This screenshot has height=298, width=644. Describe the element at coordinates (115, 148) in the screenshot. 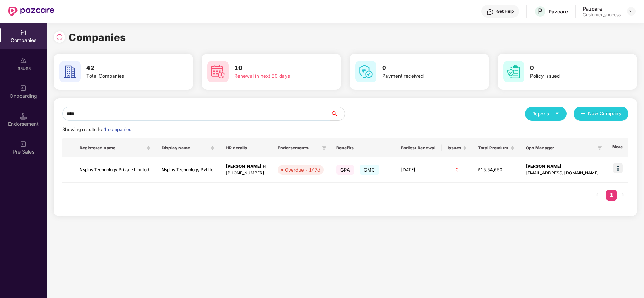

I see `th: Registered name` at that location.